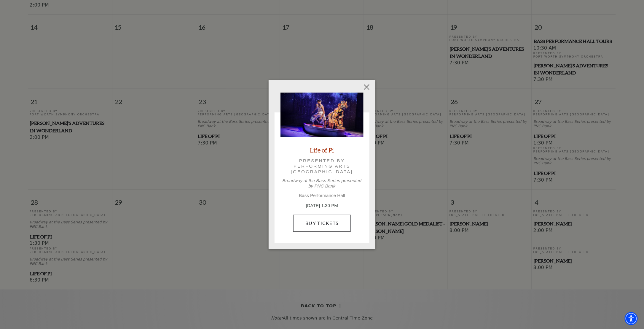 Image resolution: width=644 pixels, height=329 pixels. I want to click on a: Buy Tickets, so click(321, 223).